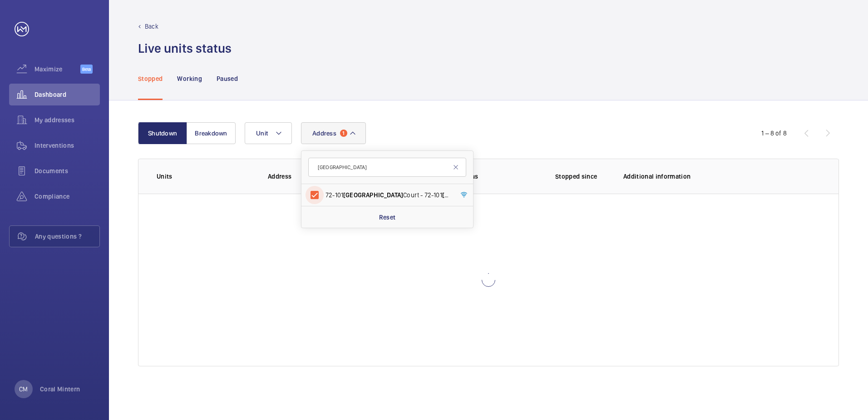 The width and height of the screenshot is (868, 420). What do you see at coordinates (67, 171) in the screenshot?
I see `span: Documents` at bounding box center [67, 171].